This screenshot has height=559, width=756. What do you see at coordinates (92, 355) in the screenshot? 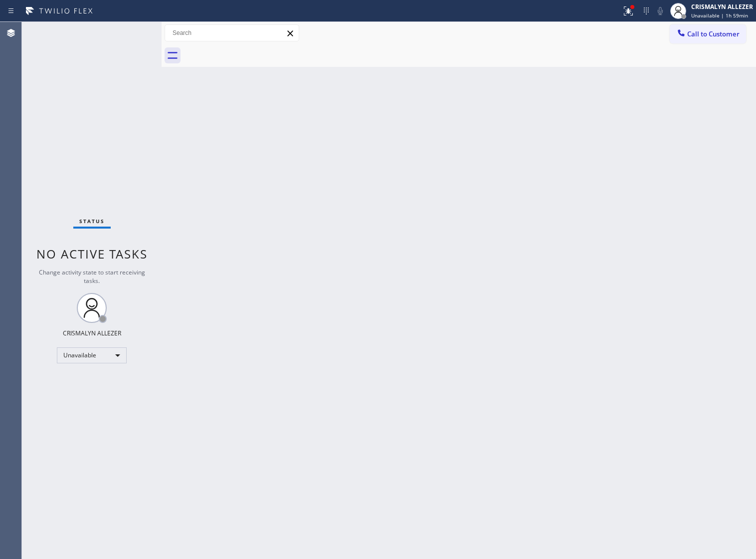
I see `div: Unavailable` at bounding box center [92, 355].